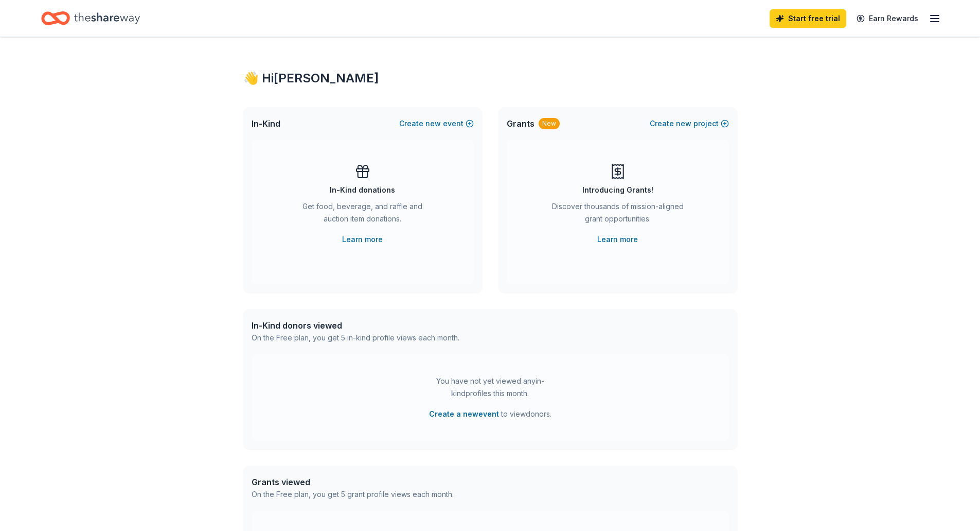 The image size is (980, 531). I want to click on button: Createnewproject, so click(690, 124).